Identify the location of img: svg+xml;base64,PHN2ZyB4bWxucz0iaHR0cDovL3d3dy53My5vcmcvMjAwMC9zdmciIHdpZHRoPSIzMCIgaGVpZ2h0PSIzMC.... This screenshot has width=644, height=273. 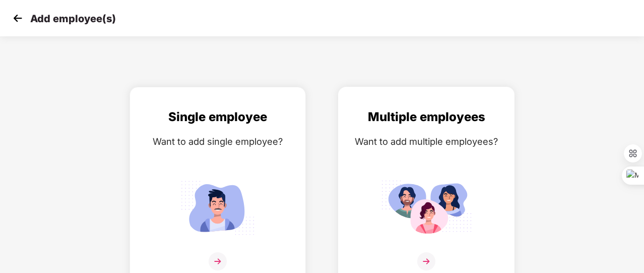
(18, 18).